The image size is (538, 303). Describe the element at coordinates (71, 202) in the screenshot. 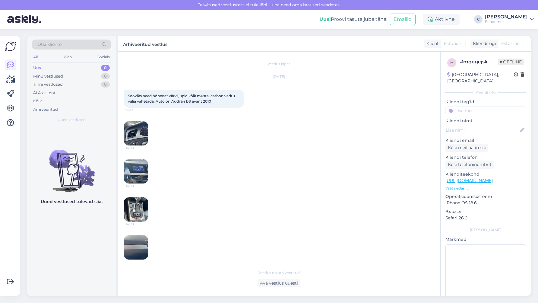

I see `p: Uued vestlused tulevad siia.` at that location.